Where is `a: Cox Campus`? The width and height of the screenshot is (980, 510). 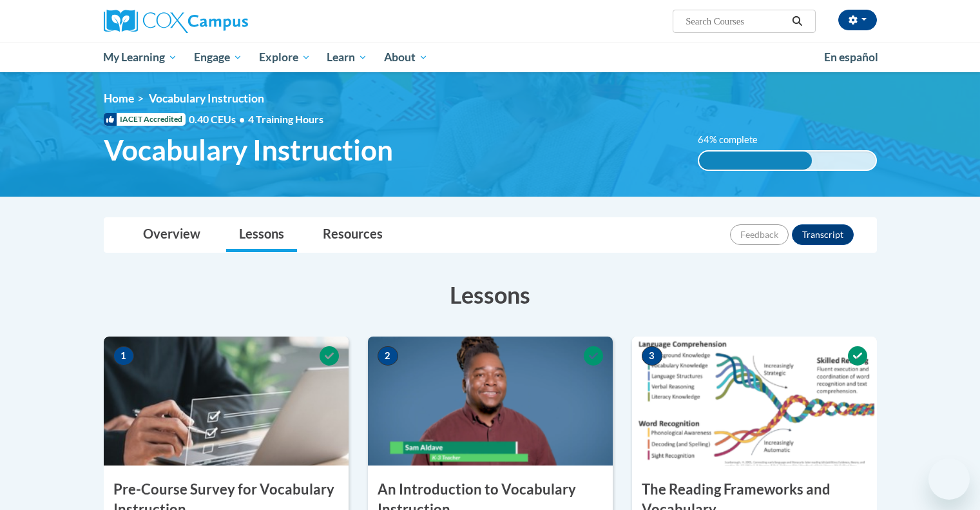 a: Cox Campus is located at coordinates (226, 21).